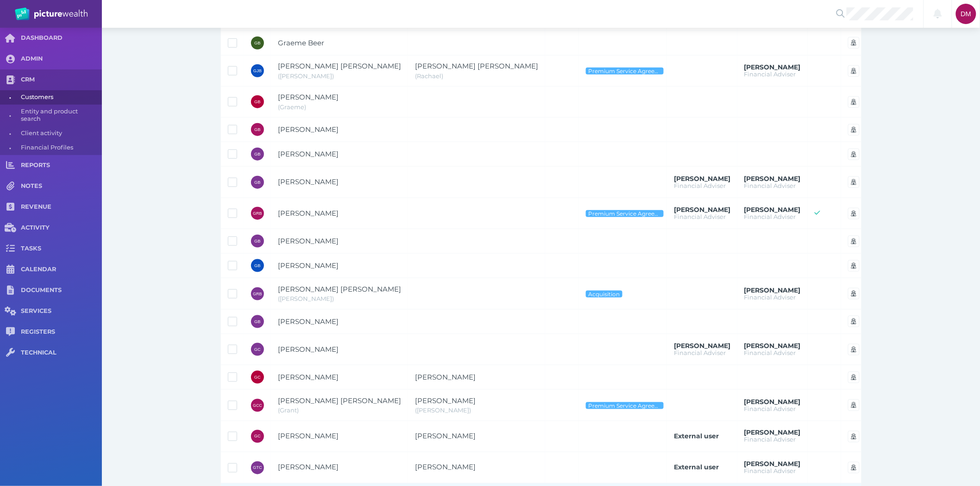 The height and width of the screenshot is (486, 980). What do you see at coordinates (292, 107) in the screenshot?
I see `span: Graeme` at bounding box center [292, 107].